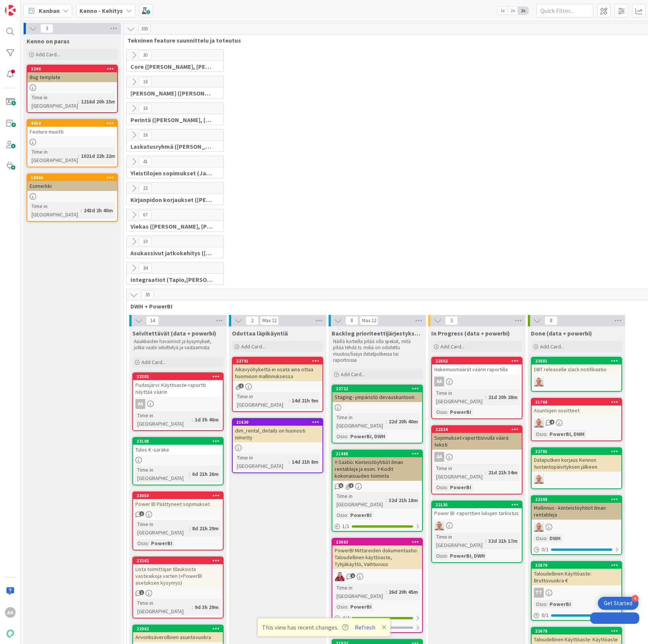  Describe the element at coordinates (577, 407) in the screenshot. I see `div: 21768Asuntojen osoitteet` at that location.